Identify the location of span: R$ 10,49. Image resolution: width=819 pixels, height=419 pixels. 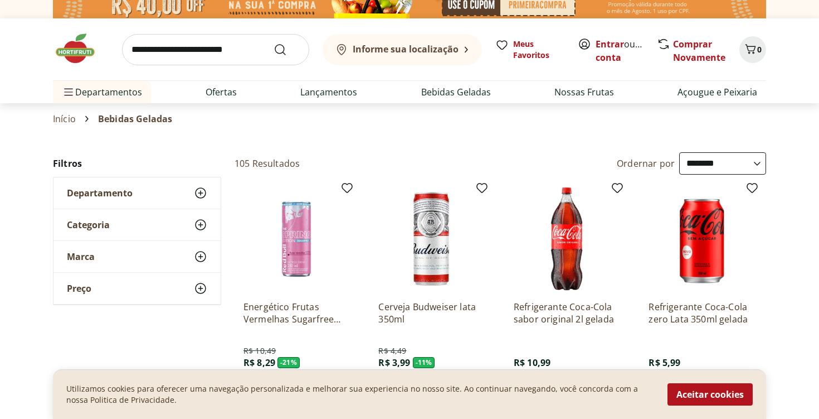
(260, 351).